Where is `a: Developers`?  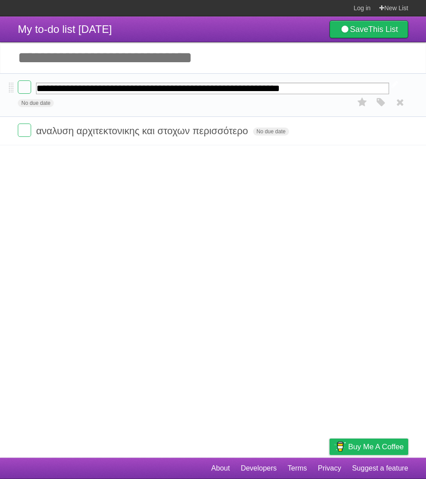 a: Developers is located at coordinates (258, 469).